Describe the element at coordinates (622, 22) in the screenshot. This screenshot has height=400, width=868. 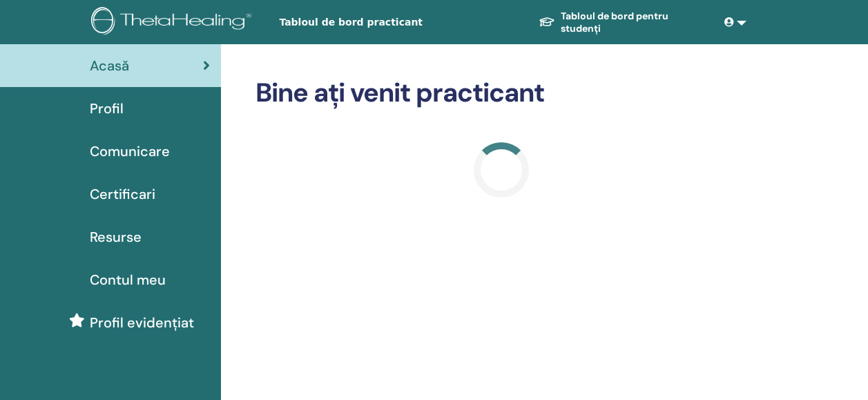
I see `a: Tabloul de bord pentru studenți` at that location.